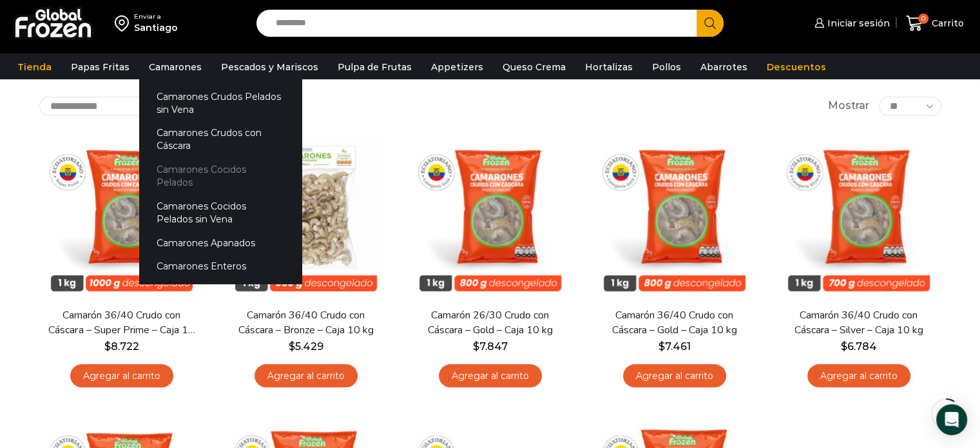  What do you see at coordinates (724, 67) in the screenshot?
I see `a: Abarrotes` at bounding box center [724, 67].